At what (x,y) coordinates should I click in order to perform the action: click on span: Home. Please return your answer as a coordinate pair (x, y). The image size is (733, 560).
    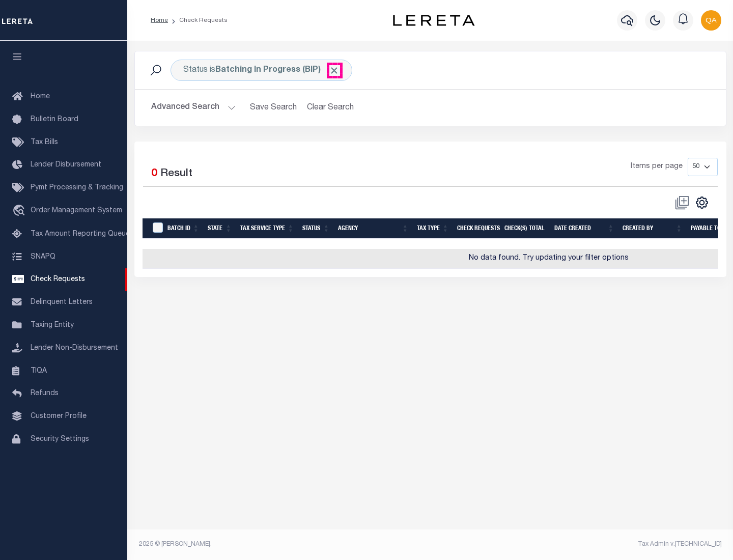
    Looking at the image, I should click on (40, 97).